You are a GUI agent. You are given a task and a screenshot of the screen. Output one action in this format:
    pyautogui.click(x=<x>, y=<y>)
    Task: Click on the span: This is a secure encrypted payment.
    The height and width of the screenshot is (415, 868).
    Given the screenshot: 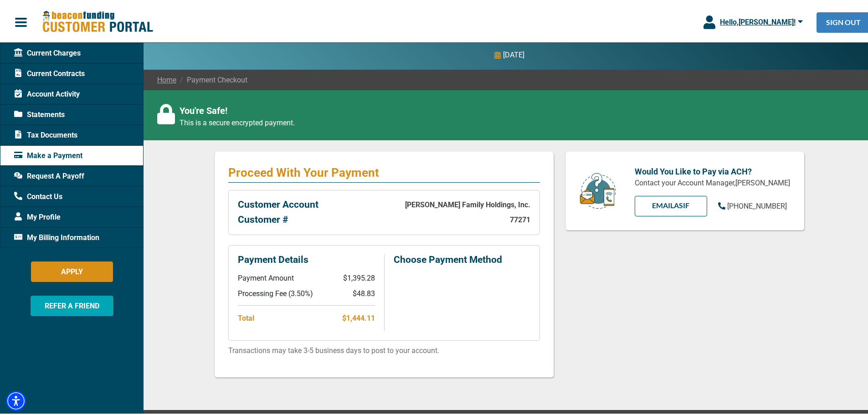 What is the action you would take?
    pyautogui.click(x=235, y=121)
    